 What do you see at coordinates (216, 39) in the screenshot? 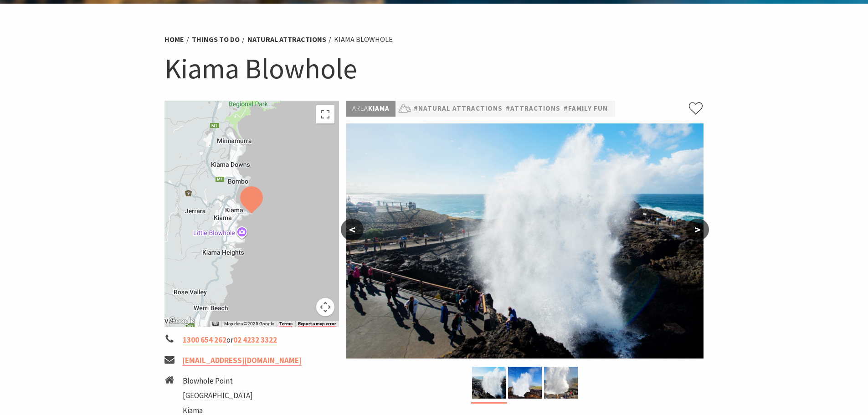
I see `a: Things To Do` at bounding box center [216, 39].